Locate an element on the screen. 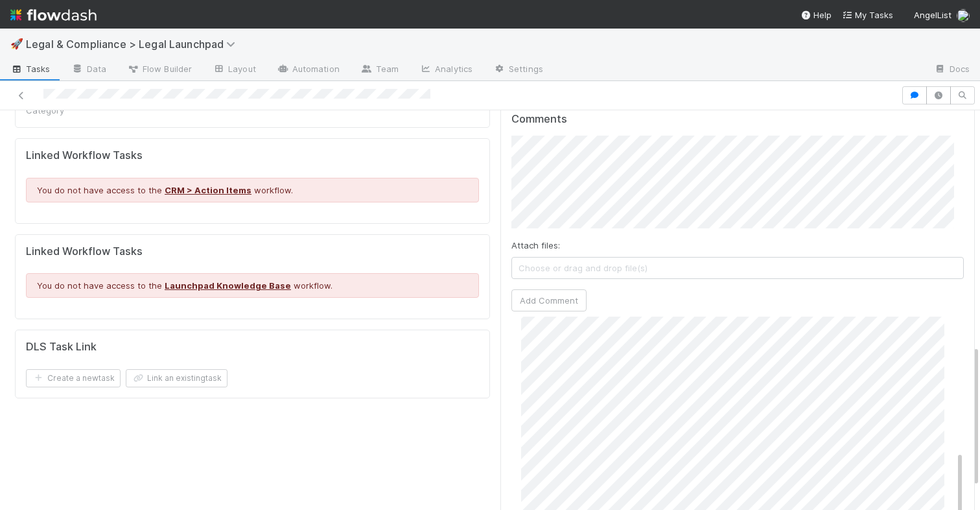 The width and height of the screenshot is (980, 510). label: Attach files: is located at coordinates (535, 245).